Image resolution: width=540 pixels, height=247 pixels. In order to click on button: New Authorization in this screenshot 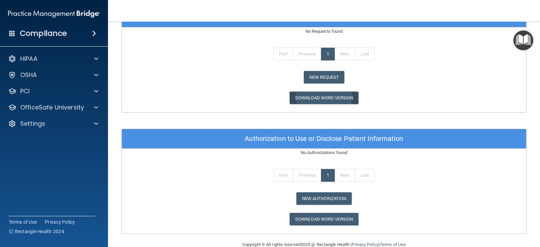, I will do `click(324, 198)`.